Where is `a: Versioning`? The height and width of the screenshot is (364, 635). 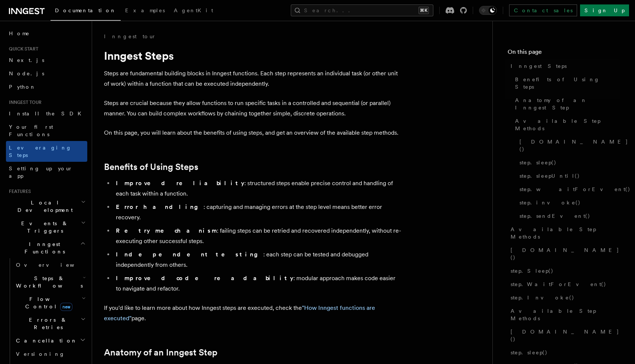 a: Versioning is located at coordinates (50, 354).